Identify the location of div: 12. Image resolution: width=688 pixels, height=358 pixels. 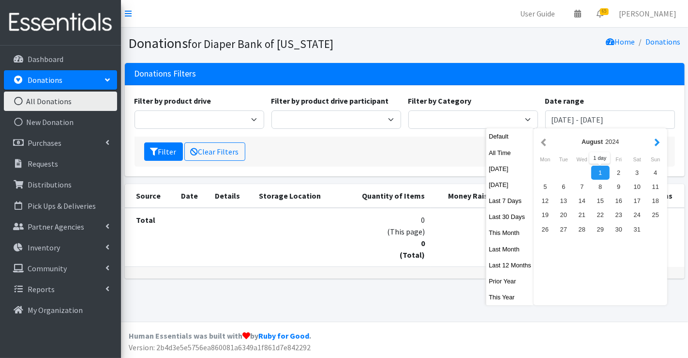
(545, 200).